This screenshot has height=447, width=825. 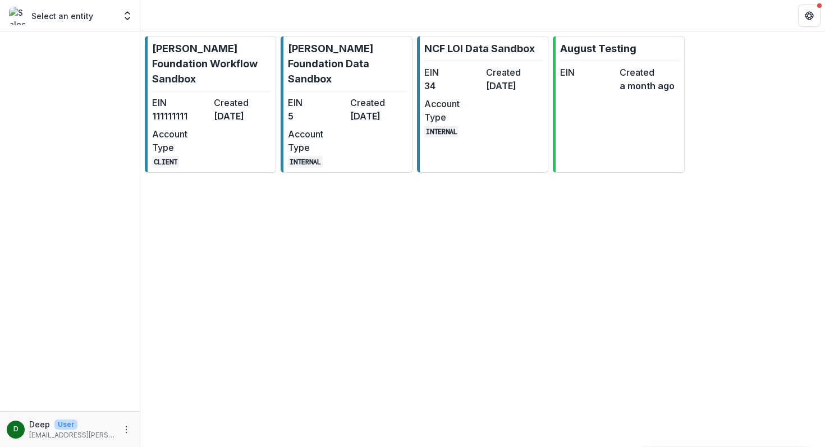 What do you see at coordinates (317, 116) in the screenshot?
I see `dd: 5` at bounding box center [317, 116].